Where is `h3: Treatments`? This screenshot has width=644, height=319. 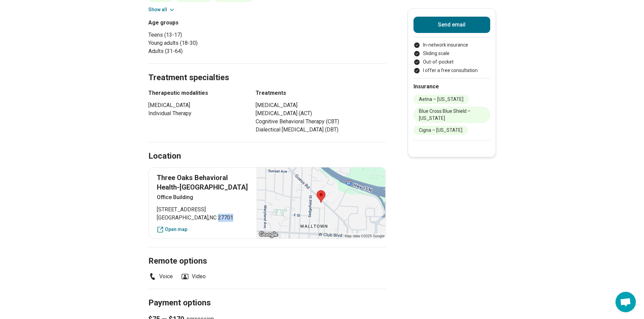 h3: Treatments is located at coordinates (321, 93).